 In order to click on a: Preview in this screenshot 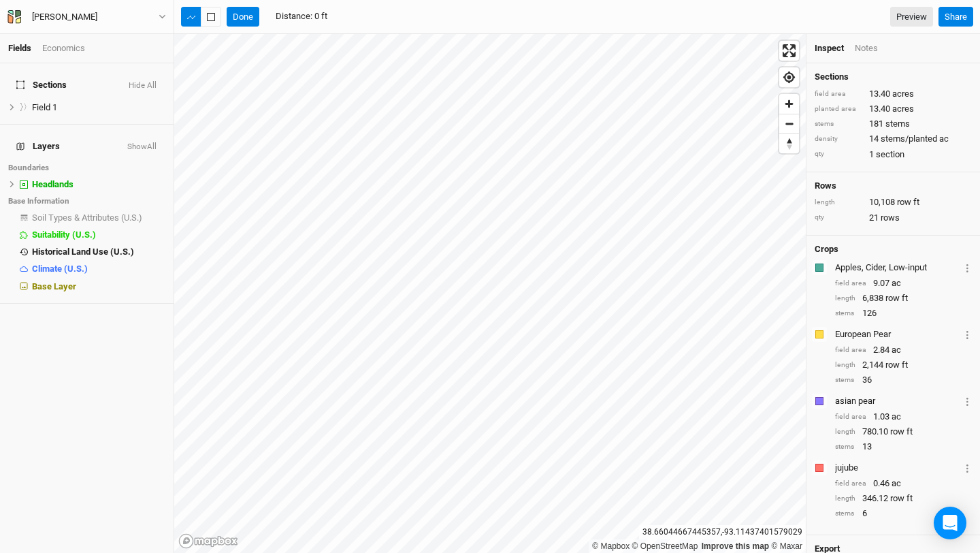, I will do `click(912, 17)`.